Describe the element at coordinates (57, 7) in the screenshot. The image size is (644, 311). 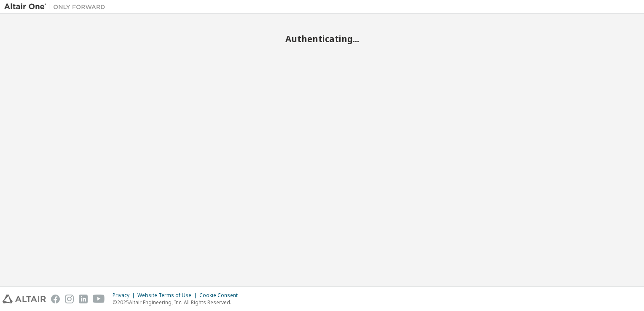
I see `img: Altair One` at that location.